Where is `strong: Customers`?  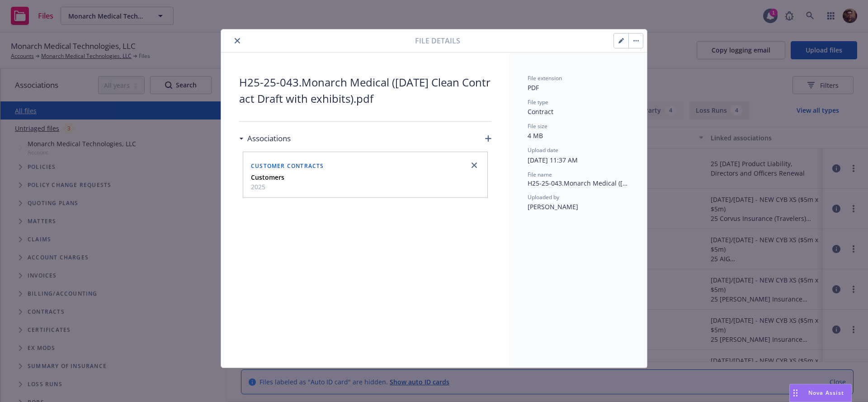 strong: Customers is located at coordinates (268, 177).